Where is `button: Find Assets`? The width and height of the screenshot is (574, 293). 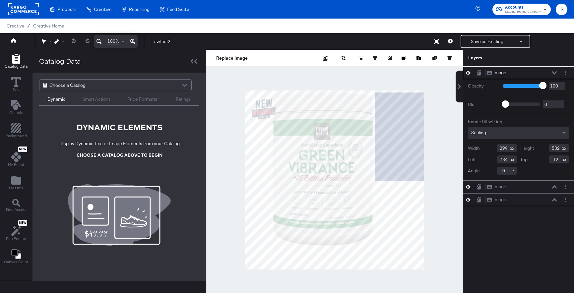
button: Find Assets is located at coordinates (16, 206).